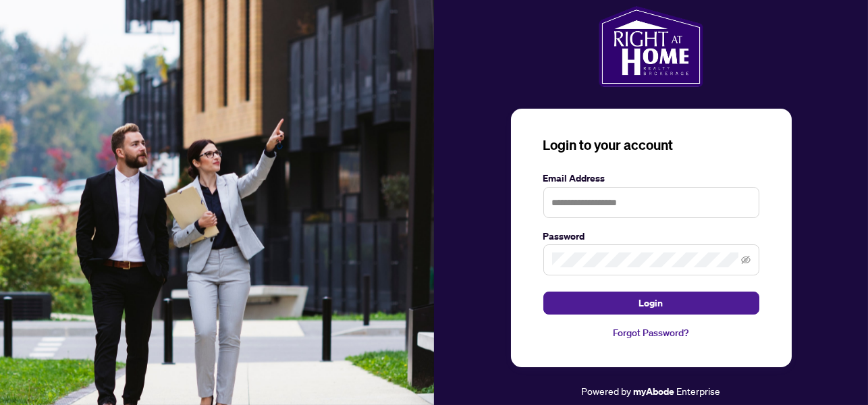  I want to click on a: Forgot Password?, so click(652, 333).